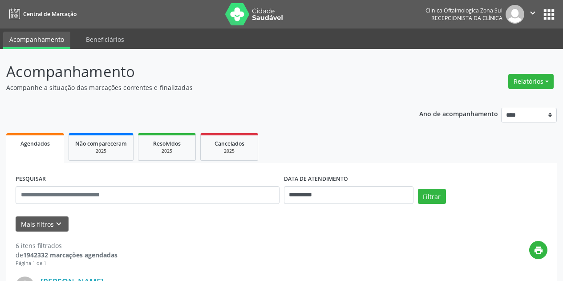  Describe the element at coordinates (167, 143) in the screenshot. I see `span: Resolvidos` at that location.